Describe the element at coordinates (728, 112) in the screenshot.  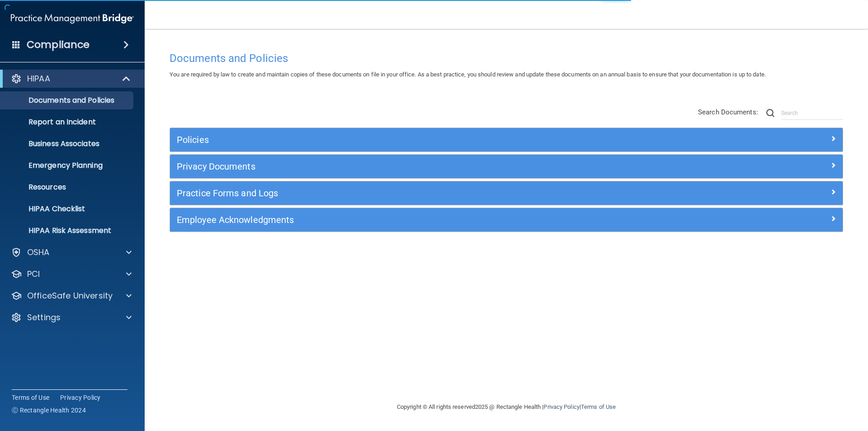
I see `span: Search Documents:` at that location.